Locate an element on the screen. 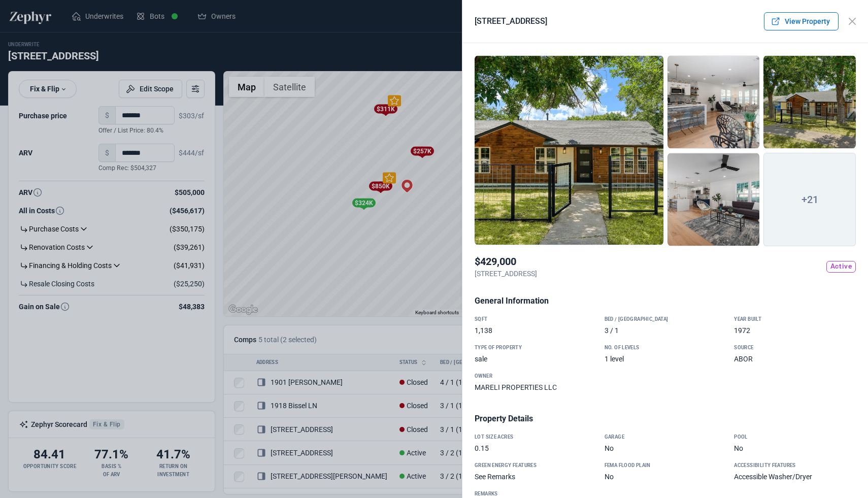  div: Year Built is located at coordinates (795, 319).